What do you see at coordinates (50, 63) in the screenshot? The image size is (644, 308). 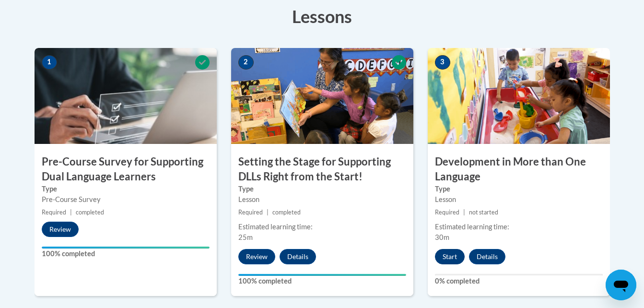 I see `span: 1` at bounding box center [50, 63].